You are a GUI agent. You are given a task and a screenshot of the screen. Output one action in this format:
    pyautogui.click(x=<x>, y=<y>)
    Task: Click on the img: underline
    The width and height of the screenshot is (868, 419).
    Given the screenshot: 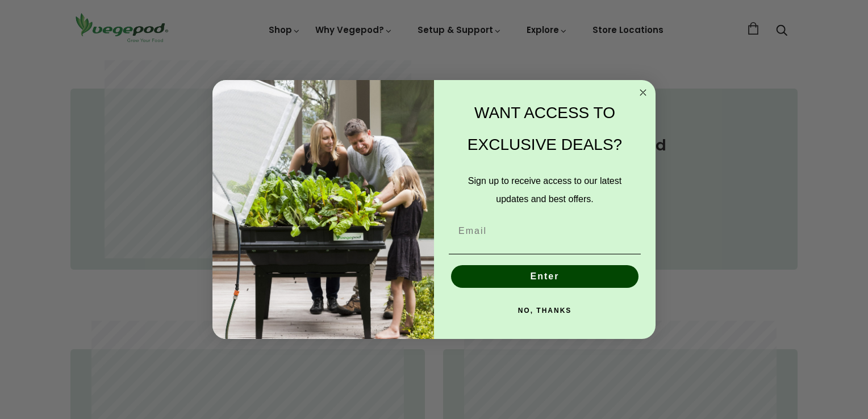 What is the action you would take?
    pyautogui.click(x=545, y=254)
    